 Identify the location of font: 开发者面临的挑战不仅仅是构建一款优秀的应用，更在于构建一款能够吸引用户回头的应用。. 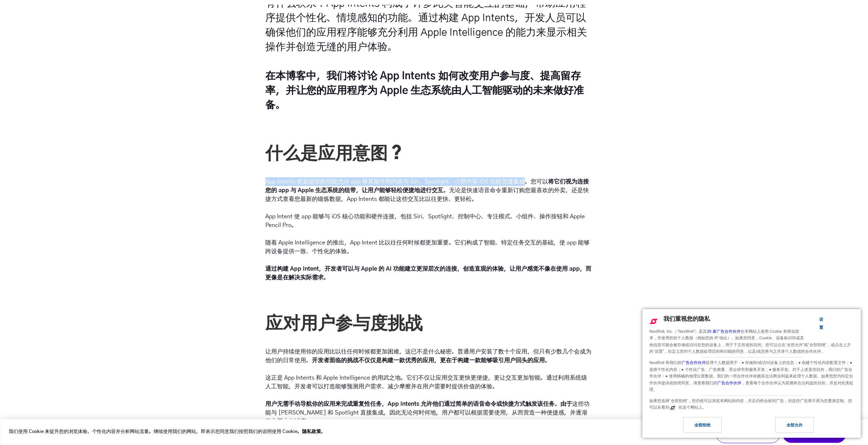
(431, 361).